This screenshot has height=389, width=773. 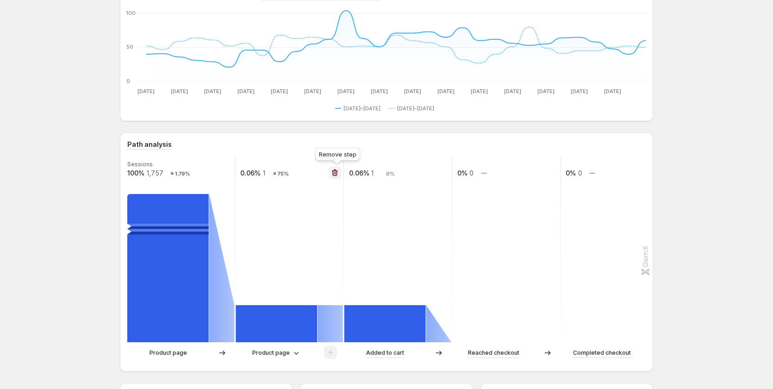 What do you see at coordinates (182, 173) in the screenshot?
I see `text: 1.79%` at bounding box center [182, 173].